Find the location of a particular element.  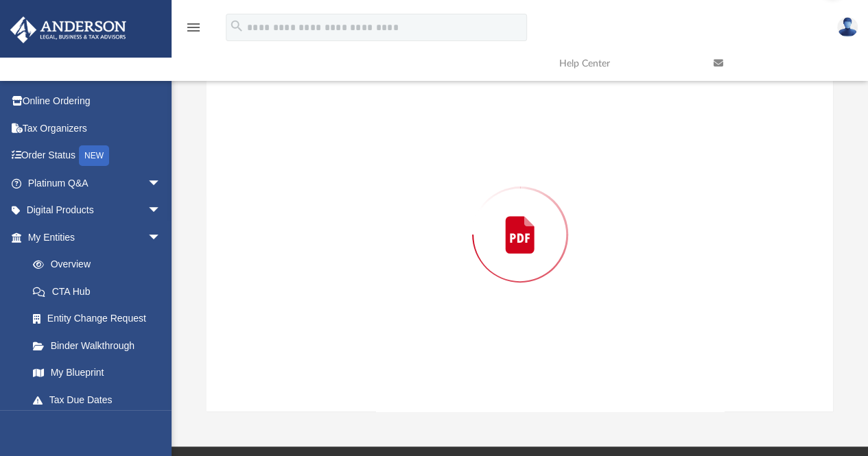

a: menu is located at coordinates (194, 31).